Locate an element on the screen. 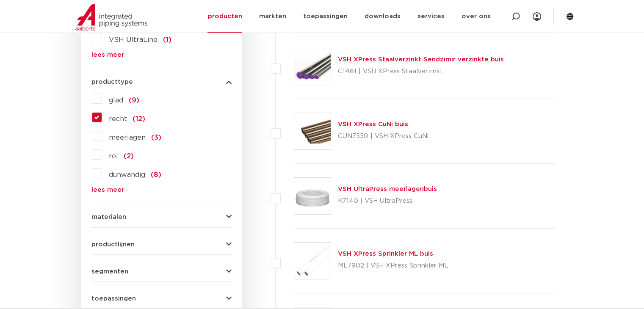 The height and width of the screenshot is (309, 644). a: VSH UltraPress meerlagenbuis is located at coordinates (387, 189).